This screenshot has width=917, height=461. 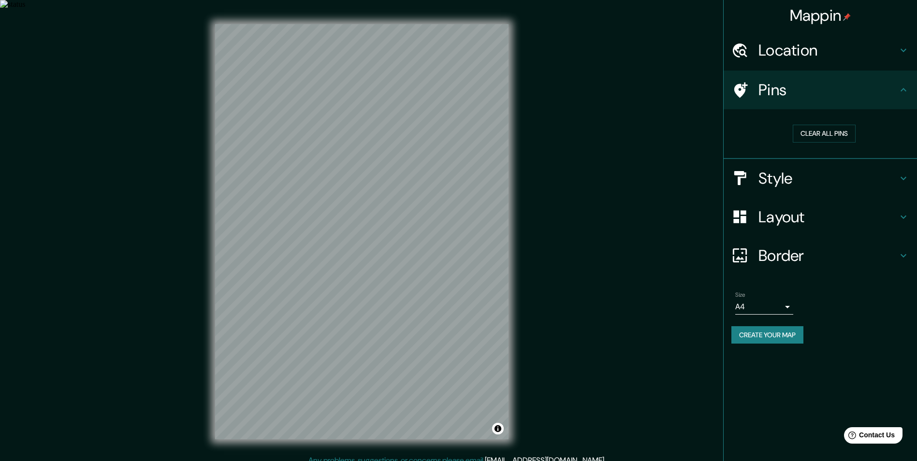 What do you see at coordinates (46, 12) in the screenshot?
I see `span: Contact Us` at bounding box center [46, 12].